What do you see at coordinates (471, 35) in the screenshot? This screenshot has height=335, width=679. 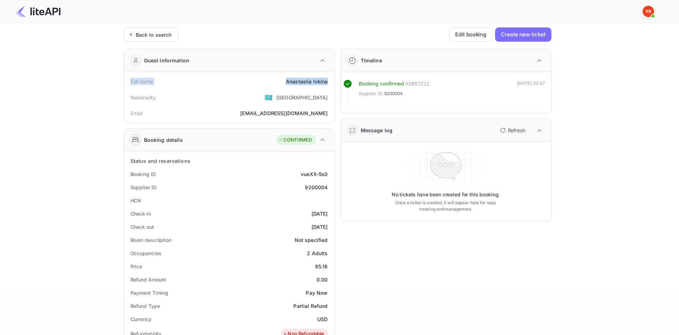 I see `button: Edit booking` at bounding box center [471, 35].